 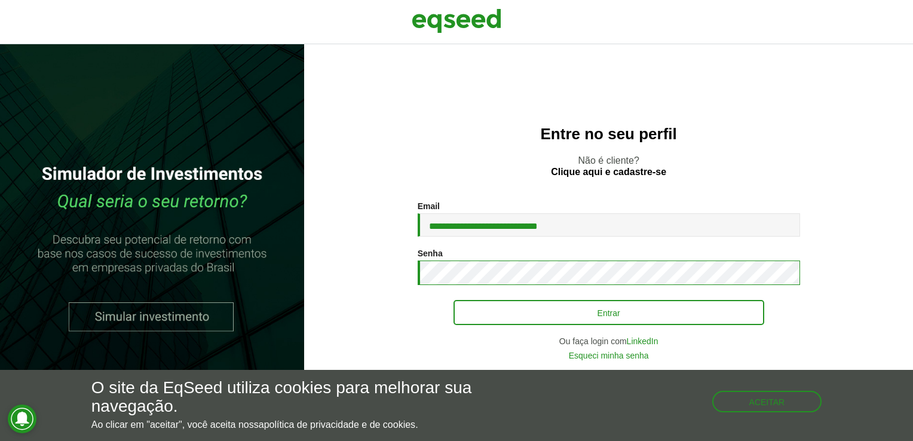 What do you see at coordinates (430, 253) in the screenshot?
I see `label: Senha` at bounding box center [430, 253].